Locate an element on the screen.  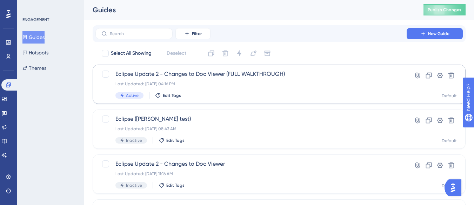
span: Filter is located at coordinates (197, 34).